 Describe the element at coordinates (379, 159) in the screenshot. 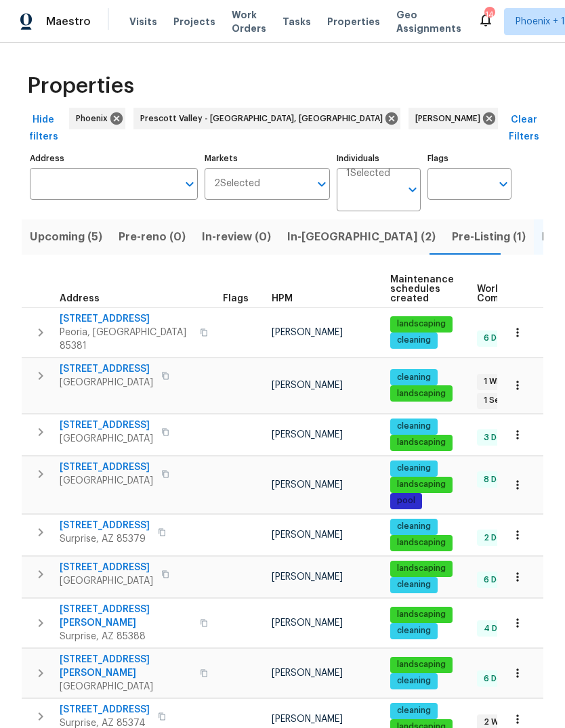

I see `label: Individuals` at that location.